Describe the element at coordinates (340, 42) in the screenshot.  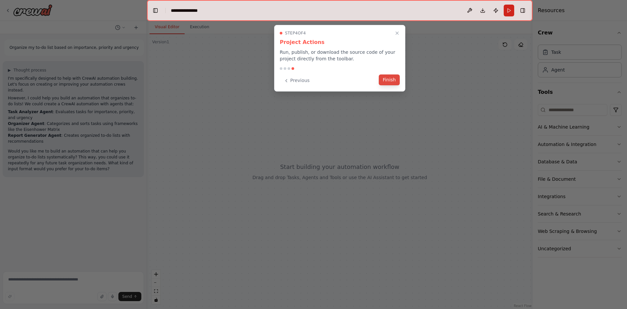
I see `h3: Project Actions` at that location.